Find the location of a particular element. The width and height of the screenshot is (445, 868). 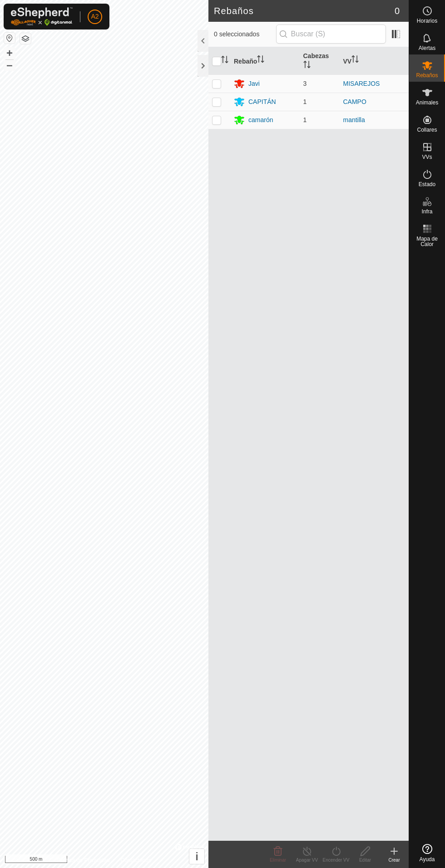

a: Ayuda is located at coordinates (427, 853).